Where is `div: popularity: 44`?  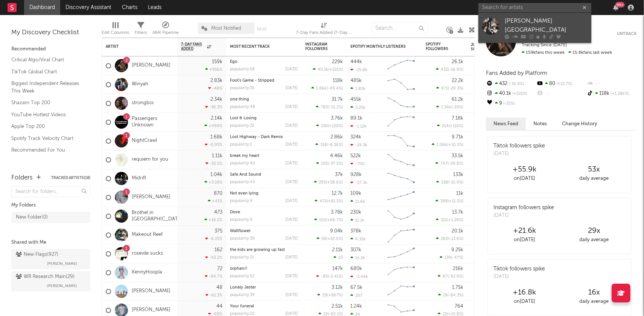 div: popularity: 44 is located at coordinates (243, 182).